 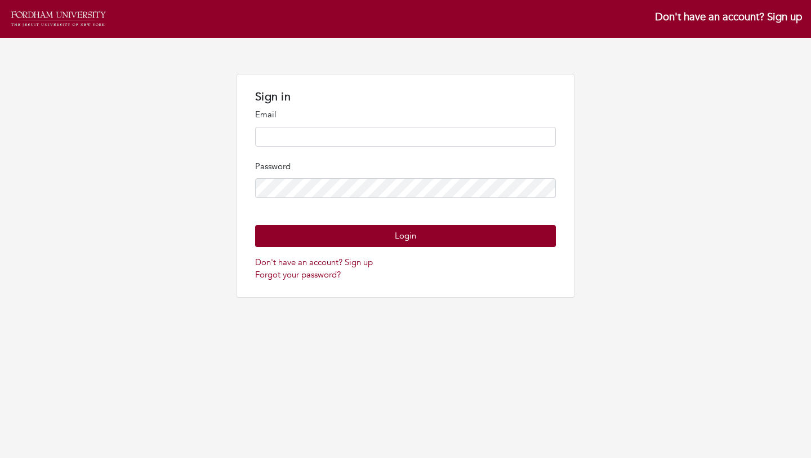 I want to click on p: Password, so click(x=406, y=166).